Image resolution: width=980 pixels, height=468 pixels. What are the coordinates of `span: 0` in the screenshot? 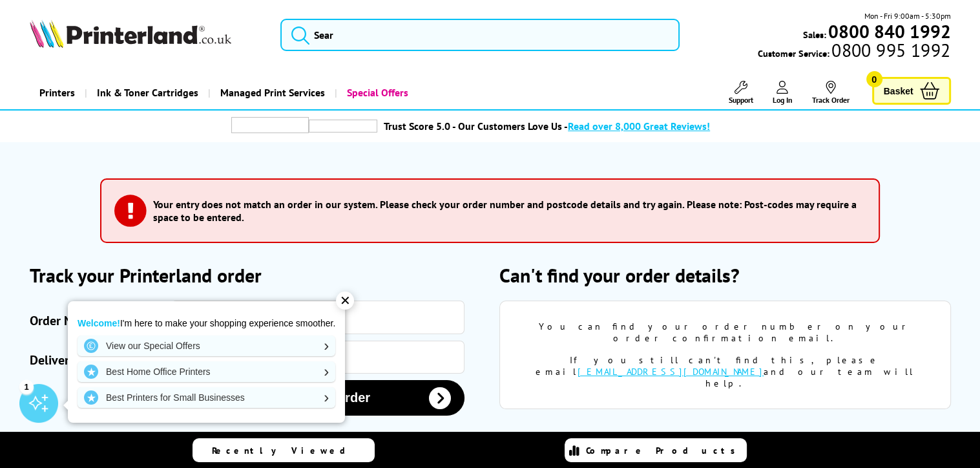 It's located at (874, 79).